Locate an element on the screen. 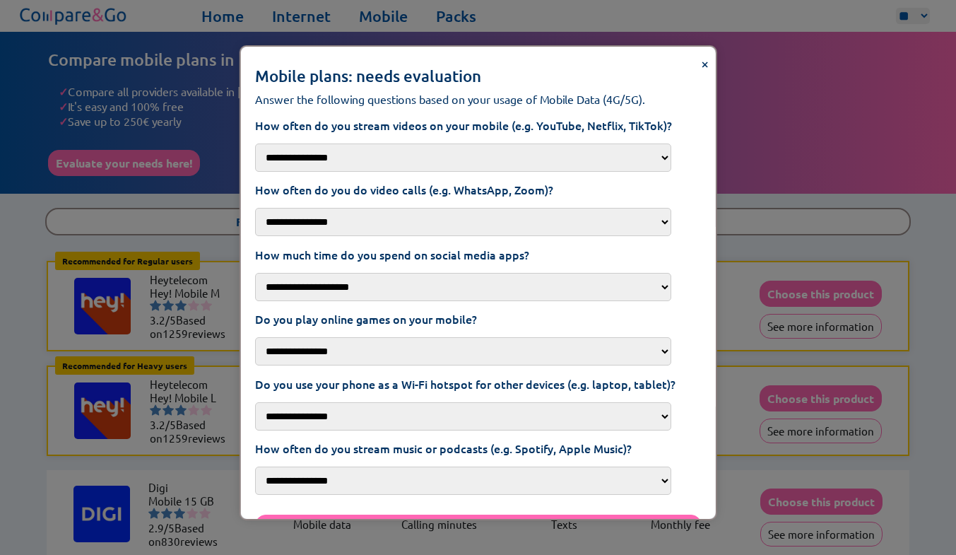 This screenshot has height=555, width=956. button: Evaluate my needs is located at coordinates (478, 527).